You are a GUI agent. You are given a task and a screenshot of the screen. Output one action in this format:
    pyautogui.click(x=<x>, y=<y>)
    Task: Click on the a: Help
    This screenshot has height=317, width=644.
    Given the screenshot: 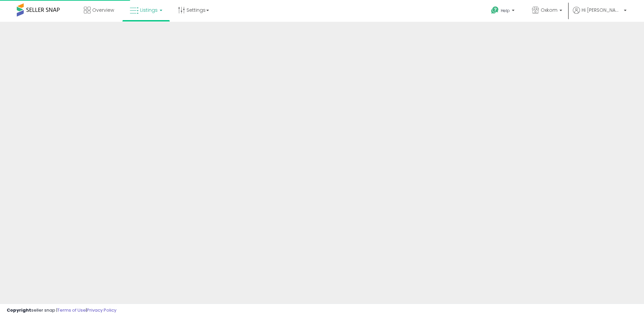 What is the action you would take?
    pyautogui.click(x=503, y=11)
    